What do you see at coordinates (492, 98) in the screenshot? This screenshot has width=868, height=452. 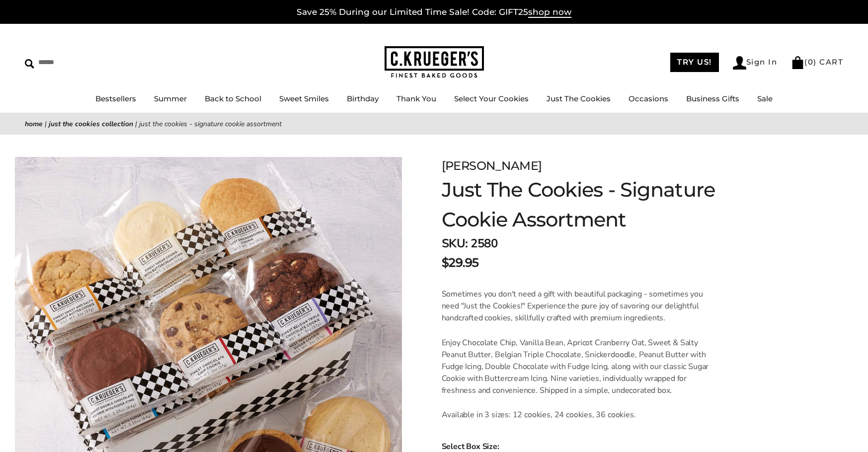 I see `a: Select Your Cookies` at bounding box center [492, 98].